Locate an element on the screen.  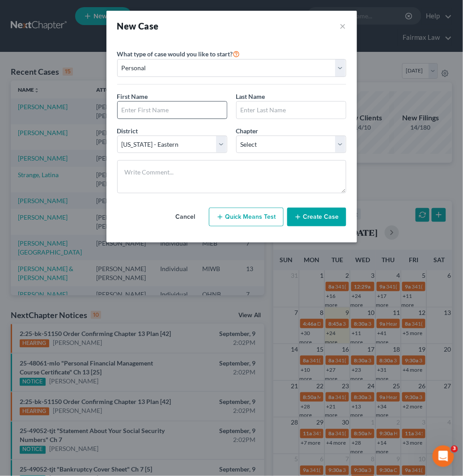
span: District is located at coordinates (128, 131).